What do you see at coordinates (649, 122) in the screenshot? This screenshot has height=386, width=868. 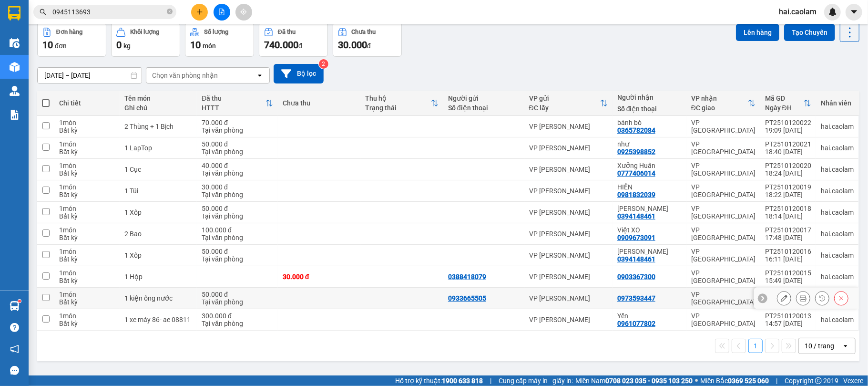 I see `div: bánh bò` at bounding box center [649, 122].